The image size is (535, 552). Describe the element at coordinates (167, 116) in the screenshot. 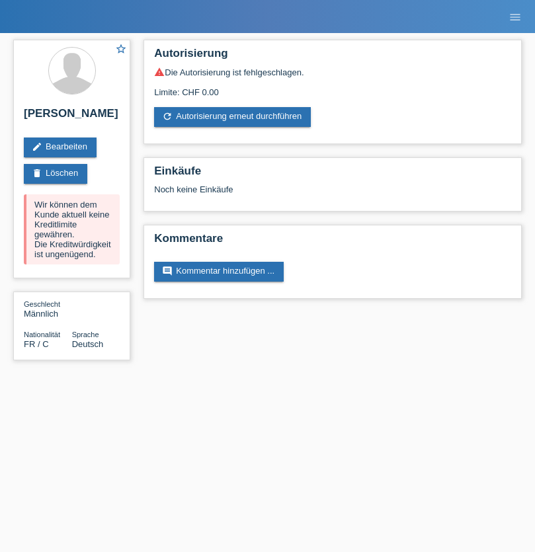

I see `i: refresh` at that location.